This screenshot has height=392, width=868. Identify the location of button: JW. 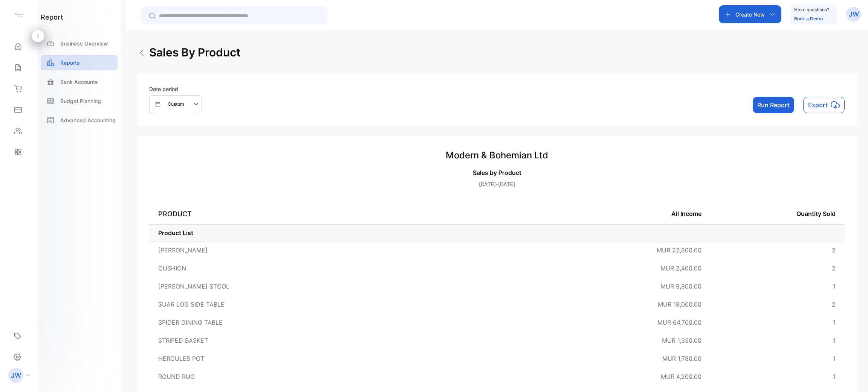
(853, 15).